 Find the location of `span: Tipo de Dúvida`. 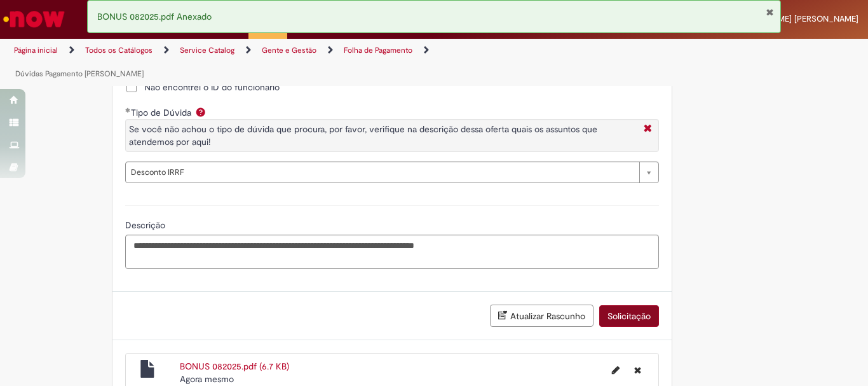

span: Tipo de Dúvida is located at coordinates (162, 112).